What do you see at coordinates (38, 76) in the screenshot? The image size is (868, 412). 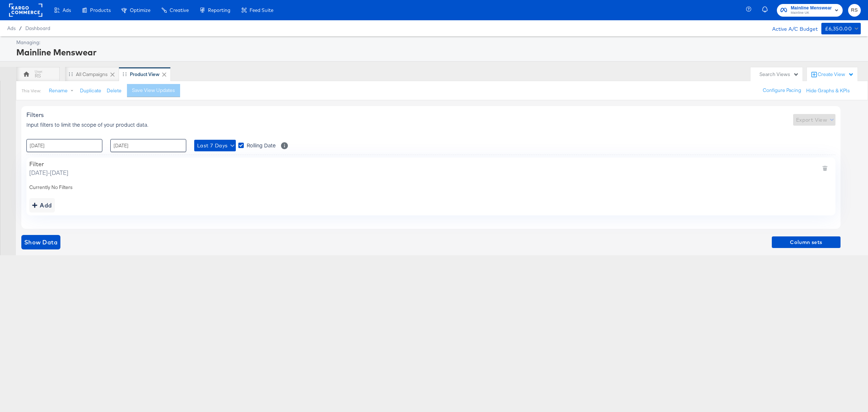 I see `div: RS` at bounding box center [38, 76].